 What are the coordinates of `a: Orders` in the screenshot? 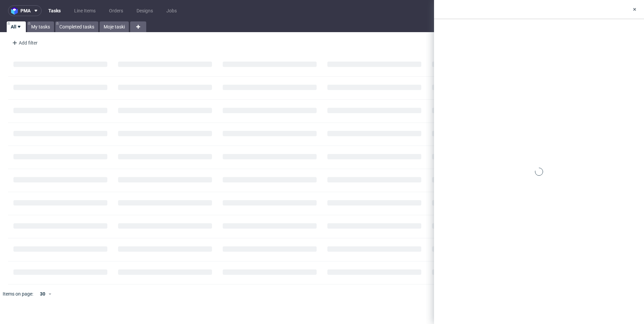 It's located at (116, 11).